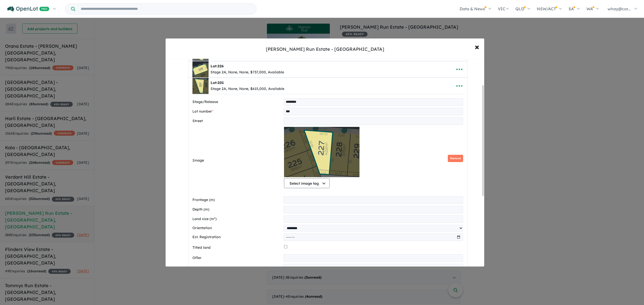  Describe the element at coordinates (200, 69) in the screenshot. I see `img: Marran%20Run%20Estate%20-%20Thomastown%20-%20Lot%20226___1755232698.png` at that location.